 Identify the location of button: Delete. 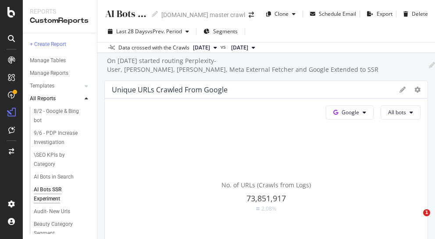
(414, 14).